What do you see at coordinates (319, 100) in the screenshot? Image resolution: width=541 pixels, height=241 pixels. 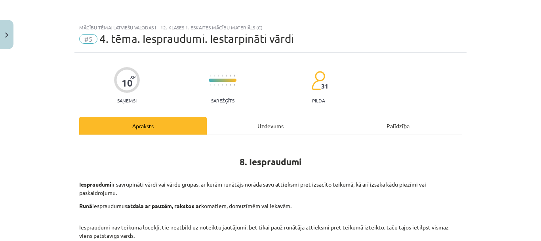 I see `p: pilda` at bounding box center [319, 100].